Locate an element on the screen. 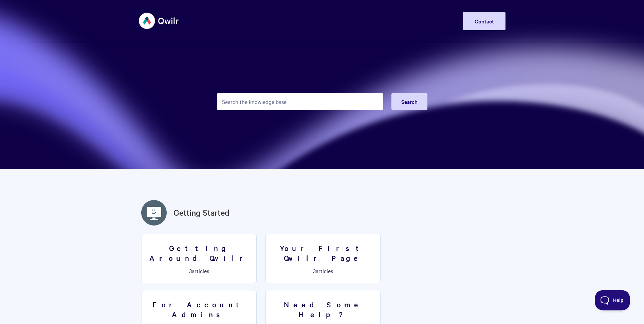  h3: For Account Admins is located at coordinates (199, 309).